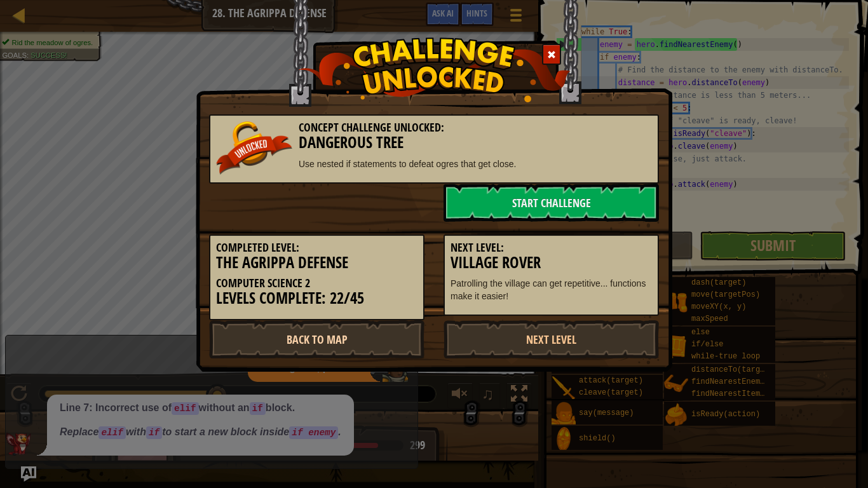 Image resolution: width=868 pixels, height=488 pixels. Describe the element at coordinates (316, 339) in the screenshot. I see `a: Back to Map` at that location.